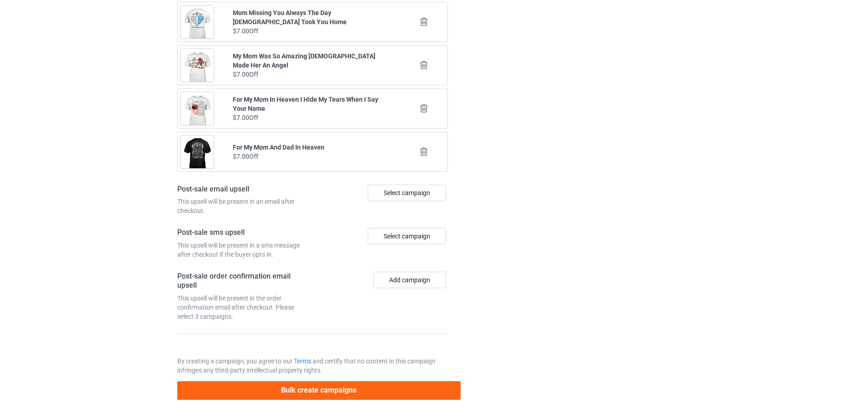 The height and width of the screenshot is (419, 868). I want to click on a: Terms, so click(302, 361).